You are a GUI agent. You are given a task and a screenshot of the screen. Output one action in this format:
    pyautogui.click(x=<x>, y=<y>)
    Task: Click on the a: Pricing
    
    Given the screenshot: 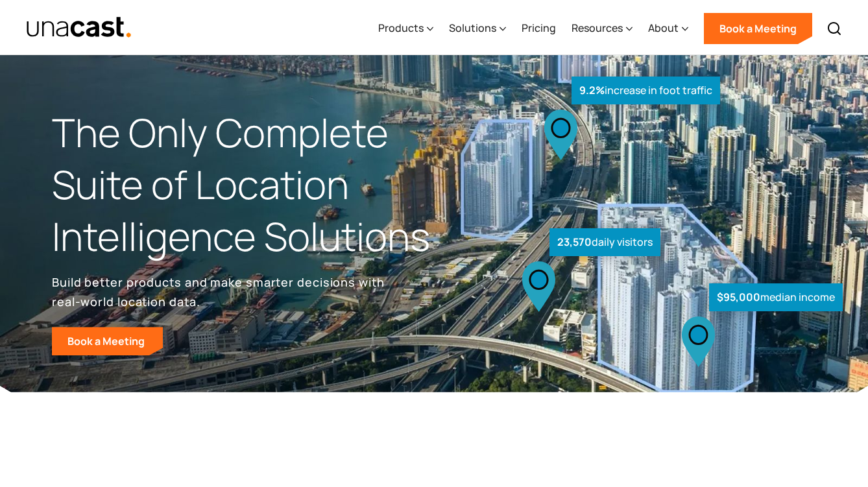 What is the action you would take?
    pyautogui.click(x=538, y=28)
    